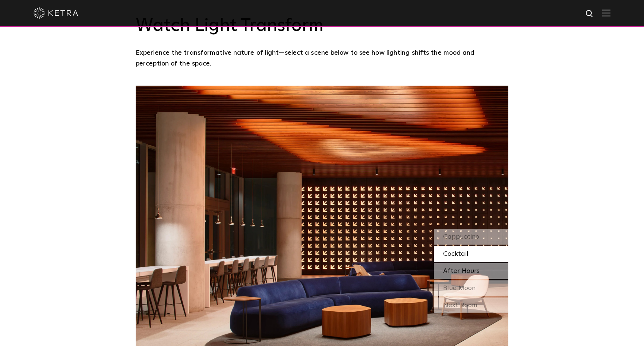 The width and height of the screenshot is (644, 350). Describe the element at coordinates (56, 13) in the screenshot. I see `img: ketra-logo-2019-white` at that location.